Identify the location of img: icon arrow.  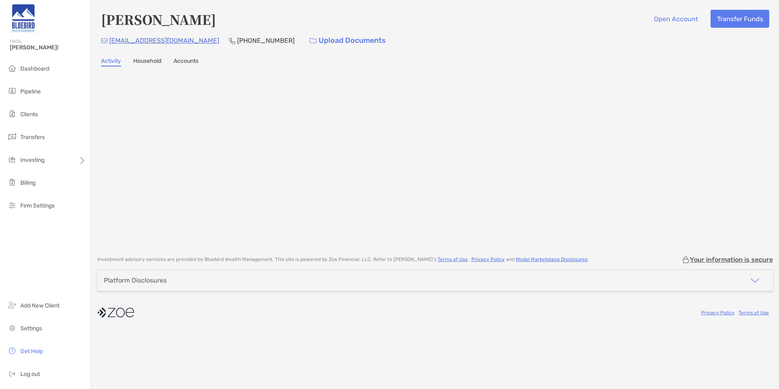
(755, 280).